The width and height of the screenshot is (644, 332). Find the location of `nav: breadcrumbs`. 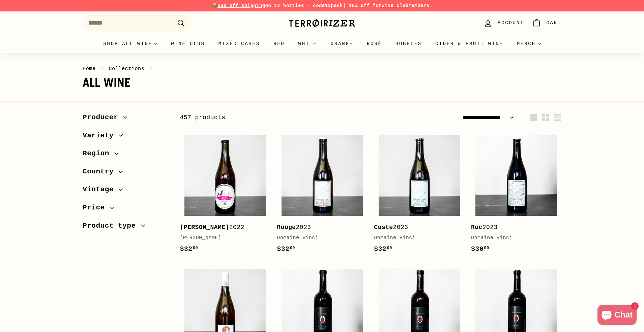

nav: breadcrumbs is located at coordinates (322, 68).